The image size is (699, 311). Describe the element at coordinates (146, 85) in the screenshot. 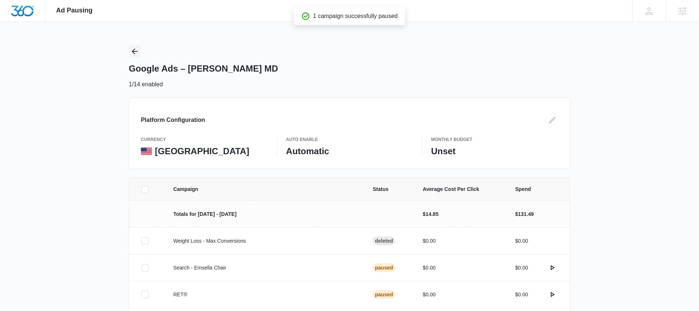

I see `p: 1/14 enabled` at that location.